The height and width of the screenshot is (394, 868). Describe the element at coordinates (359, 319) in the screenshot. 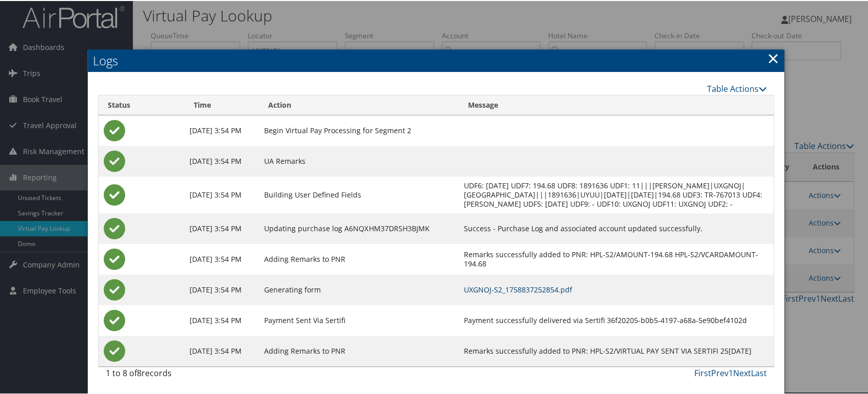

I see `td: Payment Sent Via Sertifi` at that location.